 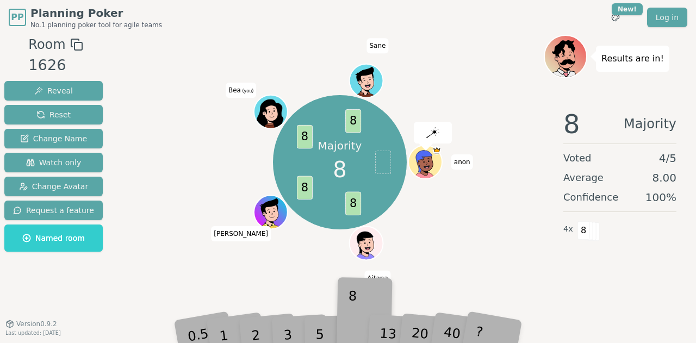 I want to click on span: Request a feature, so click(x=53, y=211).